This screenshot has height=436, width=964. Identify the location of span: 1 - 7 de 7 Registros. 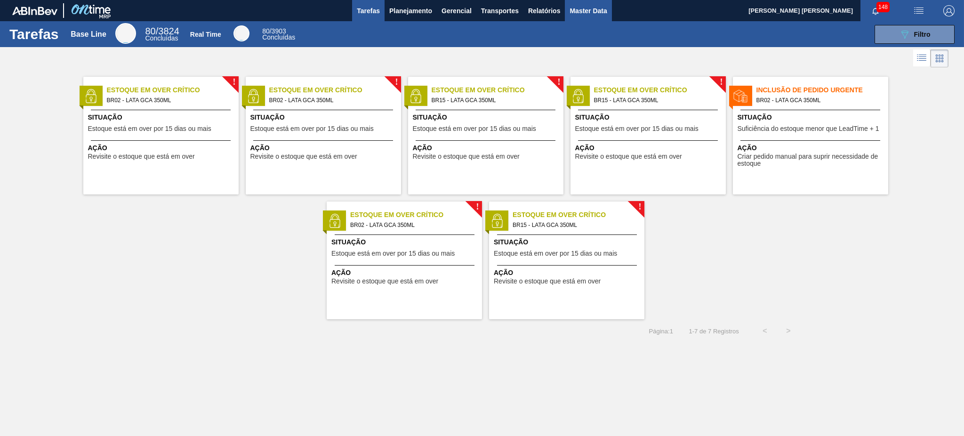
(713, 331).